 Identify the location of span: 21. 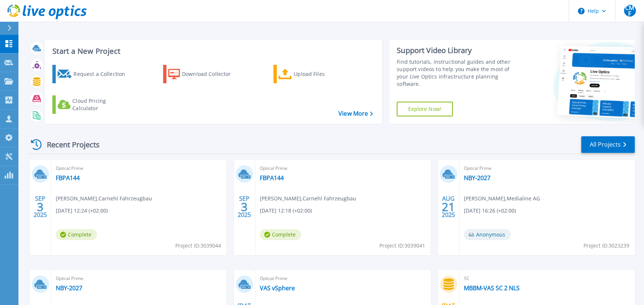
(448, 207).